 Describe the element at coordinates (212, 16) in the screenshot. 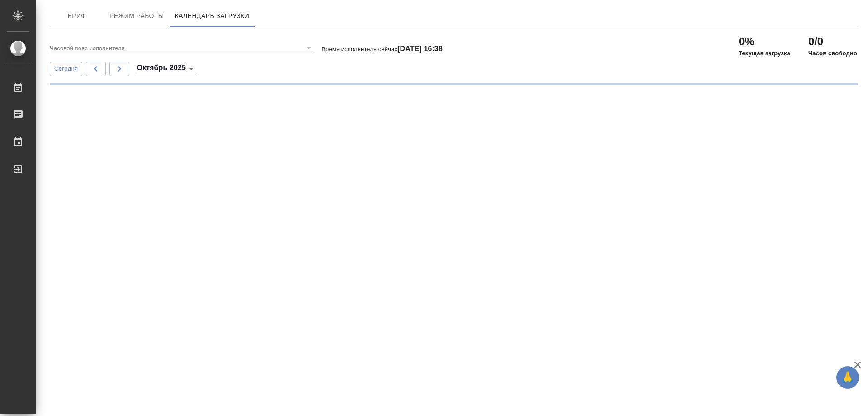

I see `span: Календарь загрузки` at that location.